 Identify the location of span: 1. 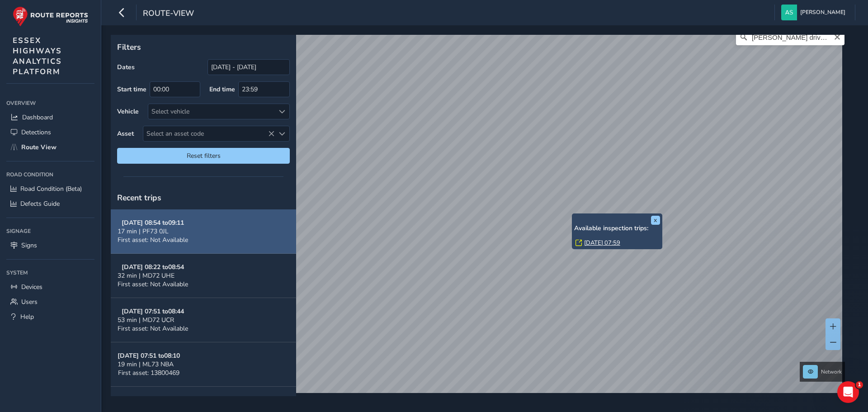
(859, 384).